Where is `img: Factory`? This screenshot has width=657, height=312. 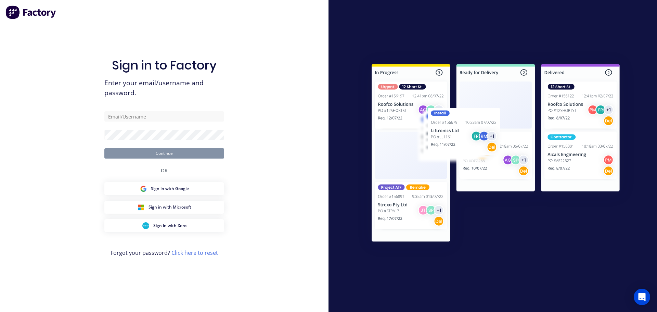 img: Factory is located at coordinates (31, 12).